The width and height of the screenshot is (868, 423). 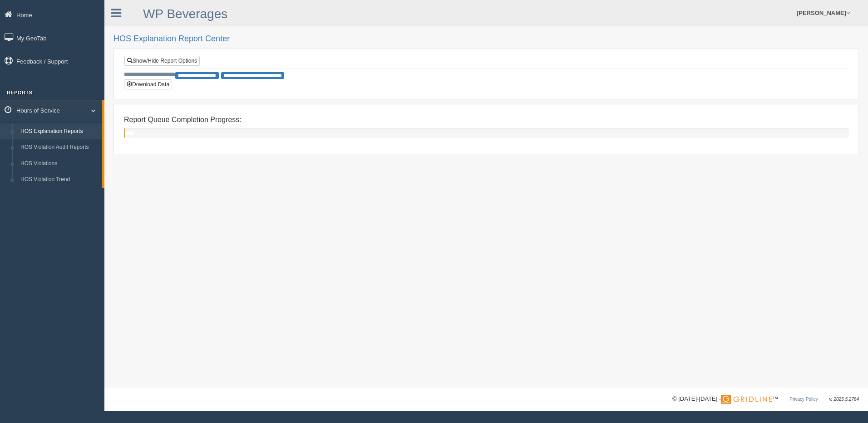 What do you see at coordinates (59, 164) in the screenshot?
I see `a: HOS Violations` at bounding box center [59, 164].